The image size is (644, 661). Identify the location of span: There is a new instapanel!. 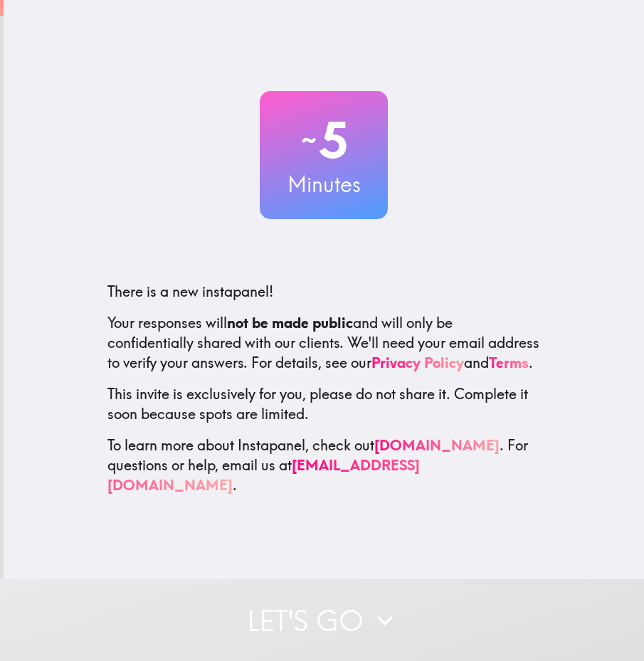
(190, 291).